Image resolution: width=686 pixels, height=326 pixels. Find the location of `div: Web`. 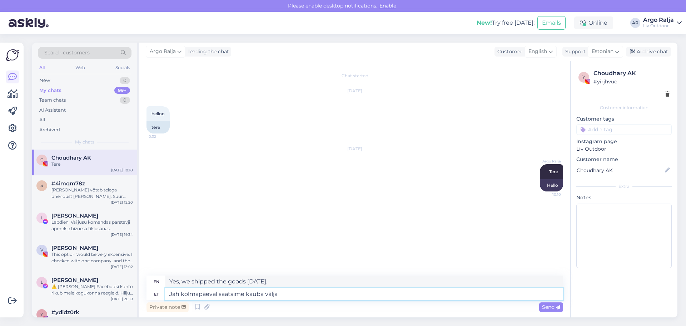

div: Web is located at coordinates (80, 68).